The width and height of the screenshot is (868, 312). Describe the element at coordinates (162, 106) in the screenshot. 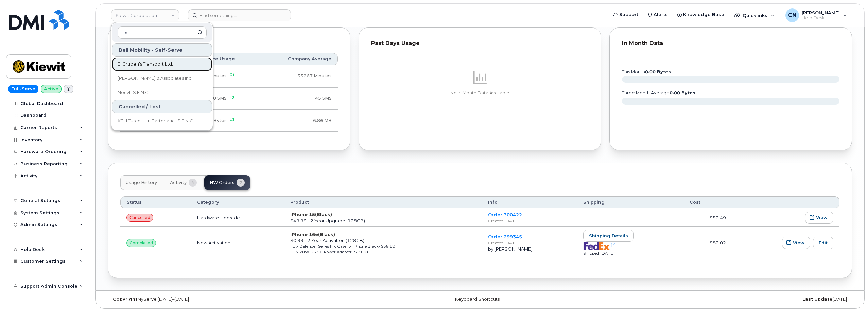

I see `div: Cancelled / Lost` at that location.